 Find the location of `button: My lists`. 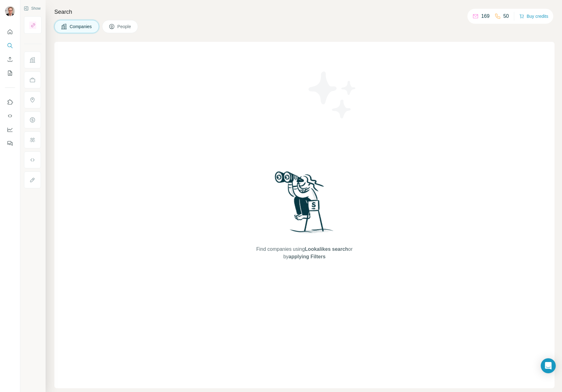

button: My lists is located at coordinates (10, 73).